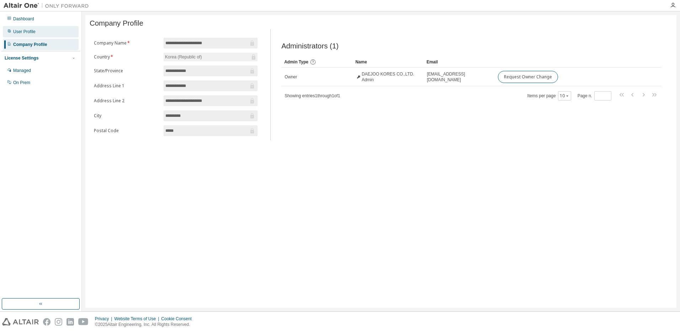 The image size is (680, 332). What do you see at coordinates (391, 77) in the screenshot?
I see `span: DAEJOO KORES CO.,LTD. Admin` at bounding box center [391, 77].